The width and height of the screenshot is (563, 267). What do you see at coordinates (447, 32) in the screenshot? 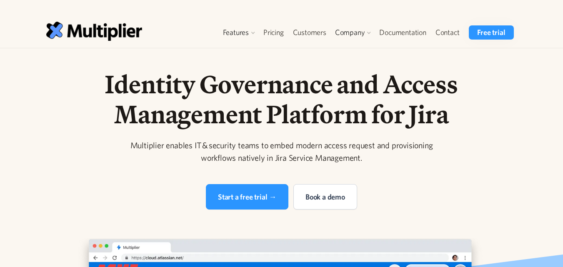
I see `a: Contact` at bounding box center [447, 32].